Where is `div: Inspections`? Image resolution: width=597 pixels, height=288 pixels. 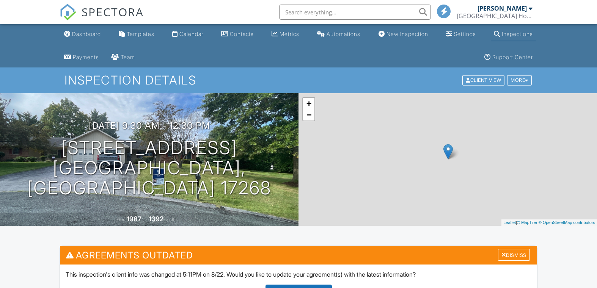 div: Inspections is located at coordinates (517, 34).